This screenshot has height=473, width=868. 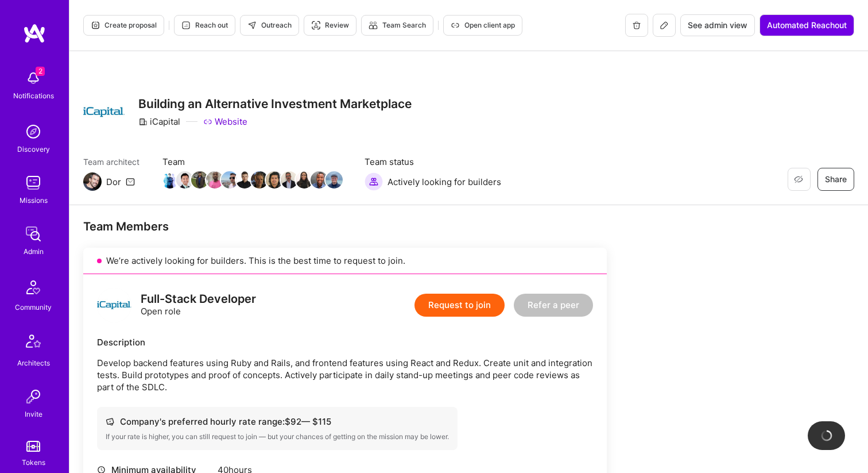 I want to click on div: Team Members, so click(x=345, y=226).